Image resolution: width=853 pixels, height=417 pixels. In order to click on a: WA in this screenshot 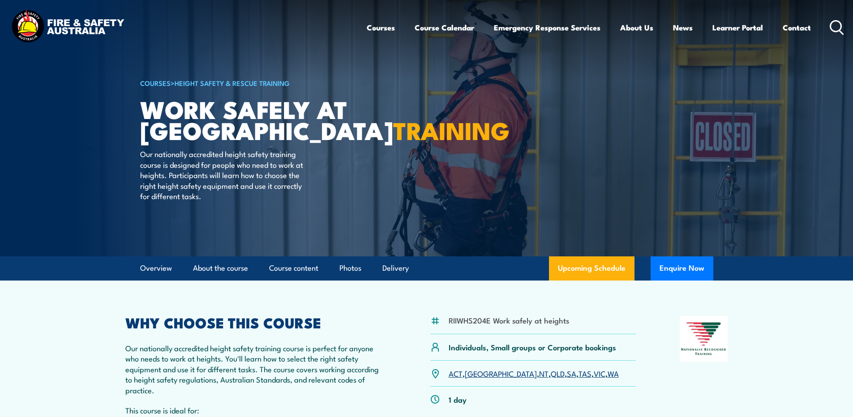, I will do `click(613, 373)`.